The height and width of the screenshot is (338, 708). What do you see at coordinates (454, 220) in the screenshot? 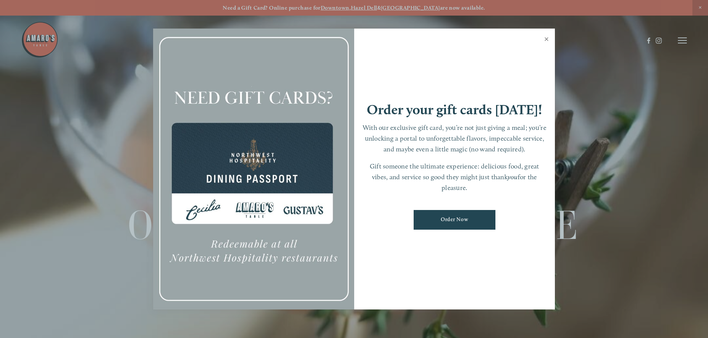
I see `a: Order Now` at bounding box center [454, 220].